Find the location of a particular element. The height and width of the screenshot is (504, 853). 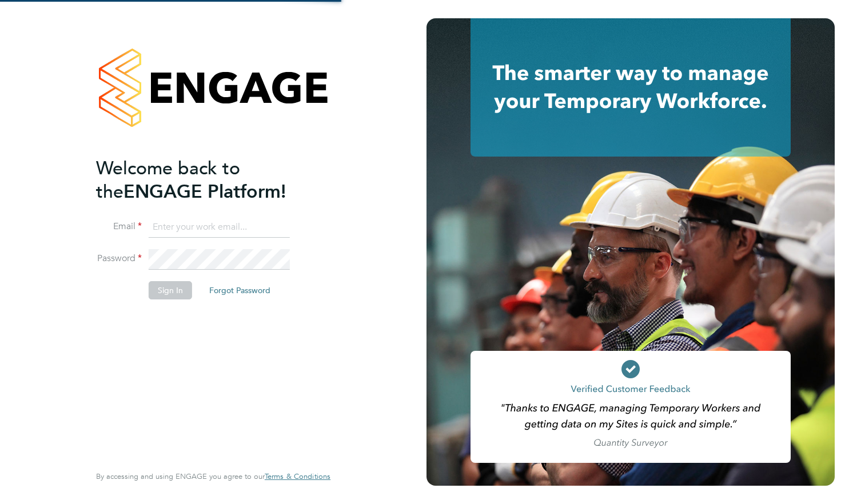

span: Welcome back to the is located at coordinates (168, 180).